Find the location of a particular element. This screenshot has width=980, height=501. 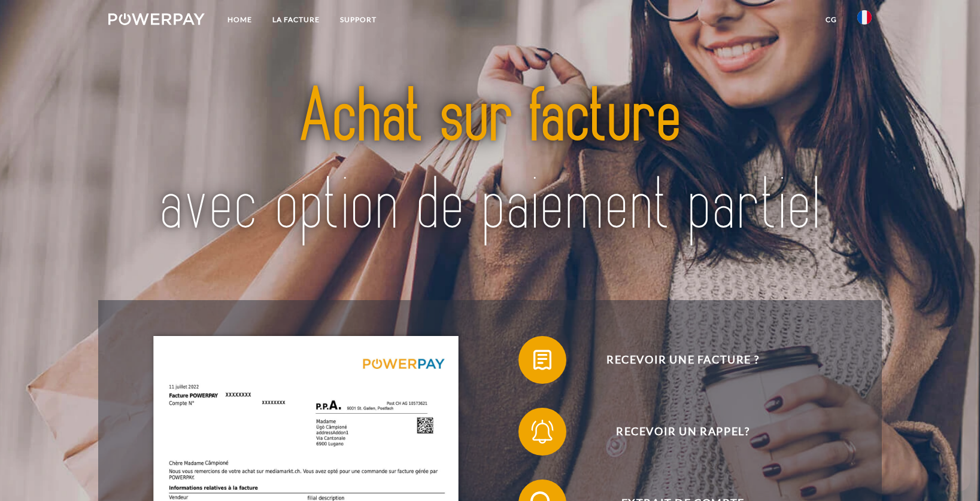

img: qb_bill.svg is located at coordinates (542, 360).